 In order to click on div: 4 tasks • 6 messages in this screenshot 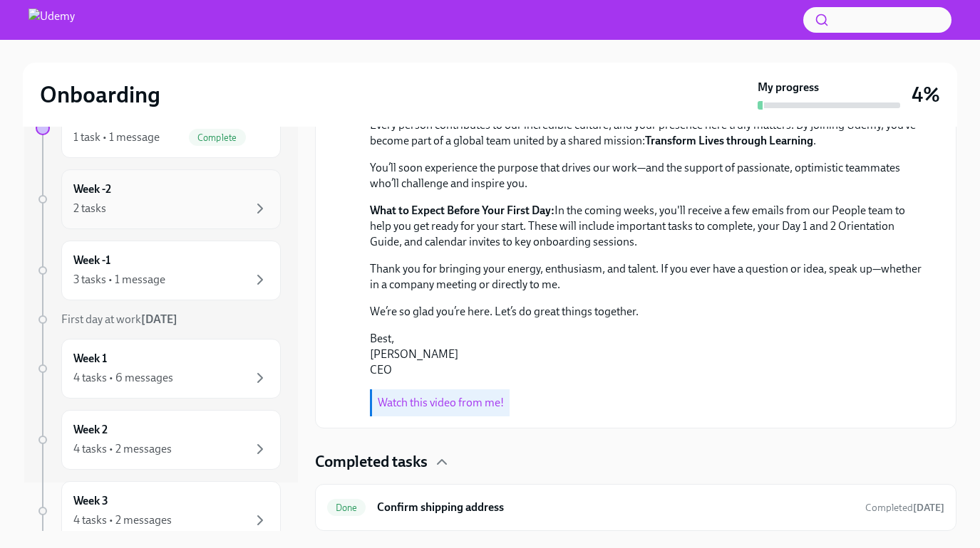, I will do `click(124, 378)`.